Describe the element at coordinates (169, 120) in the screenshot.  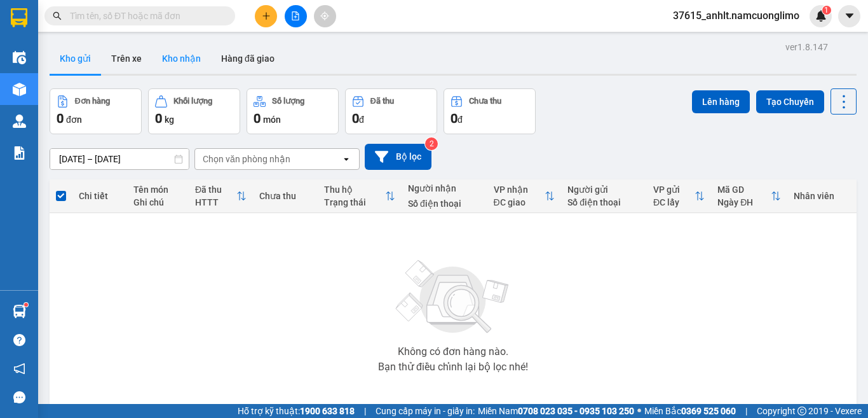
I see `span: kg` at that location.